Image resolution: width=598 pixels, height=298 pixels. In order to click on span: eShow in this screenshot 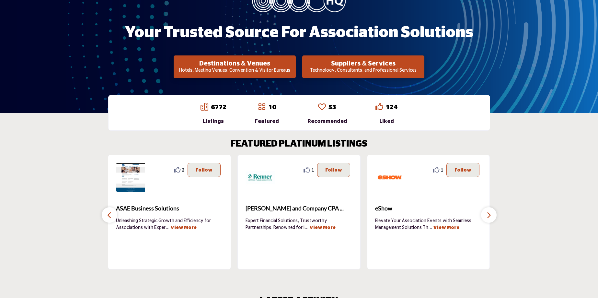, I will do `click(428, 208)`.